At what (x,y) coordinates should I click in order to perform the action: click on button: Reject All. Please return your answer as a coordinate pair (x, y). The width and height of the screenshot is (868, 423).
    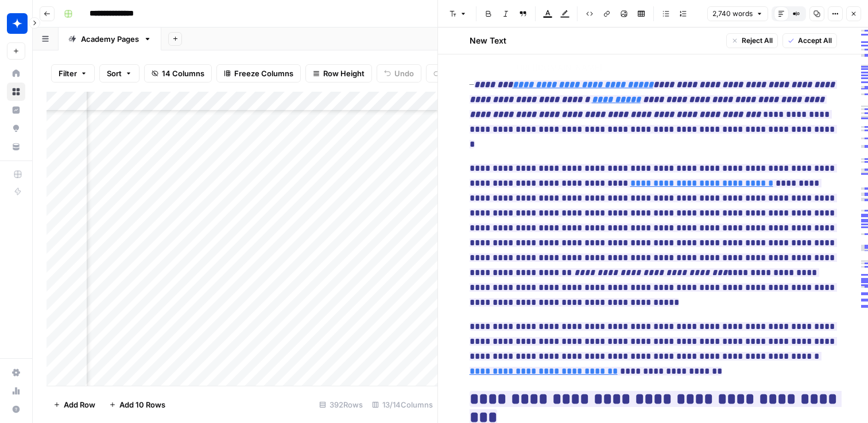
    Looking at the image, I should click on (752, 41).